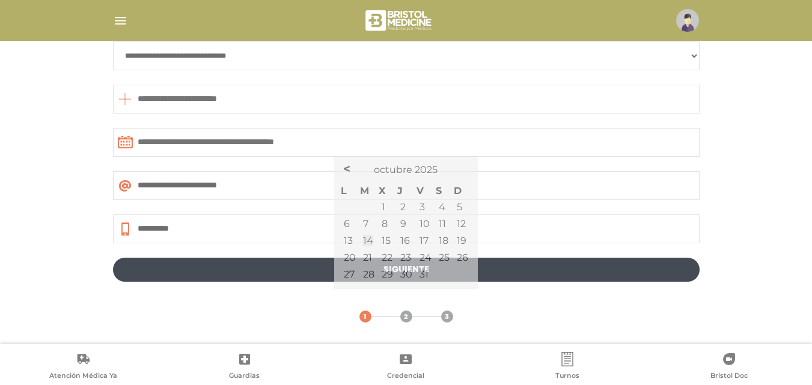  What do you see at coordinates (367, 257) in the screenshot?
I see `span: 21` at bounding box center [367, 257].